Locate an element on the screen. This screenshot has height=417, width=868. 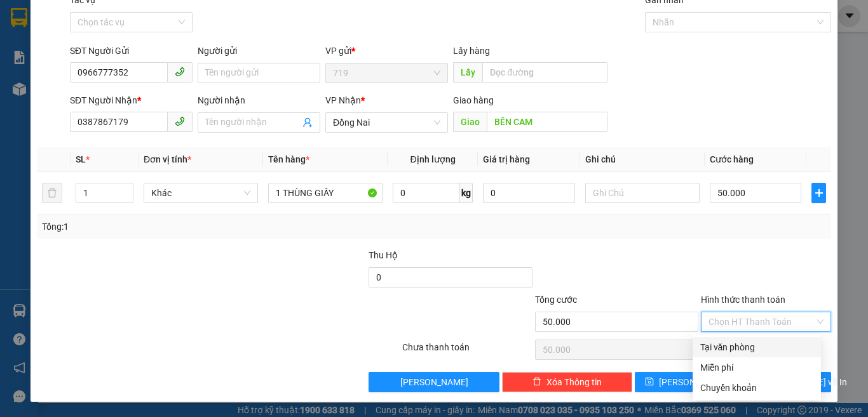
span: Khác is located at coordinates (201, 193).